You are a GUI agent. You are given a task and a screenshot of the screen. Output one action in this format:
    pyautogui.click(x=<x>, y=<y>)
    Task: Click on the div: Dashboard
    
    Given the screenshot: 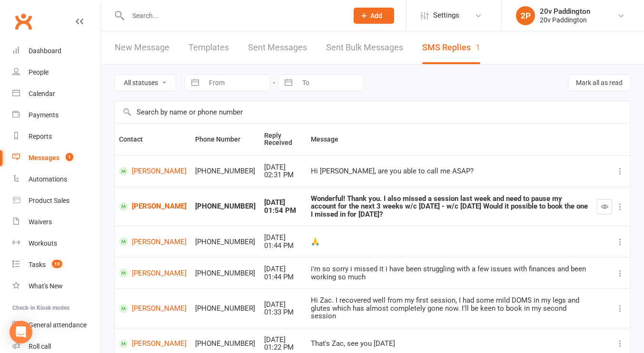 What is the action you would take?
    pyautogui.click(x=44, y=51)
    